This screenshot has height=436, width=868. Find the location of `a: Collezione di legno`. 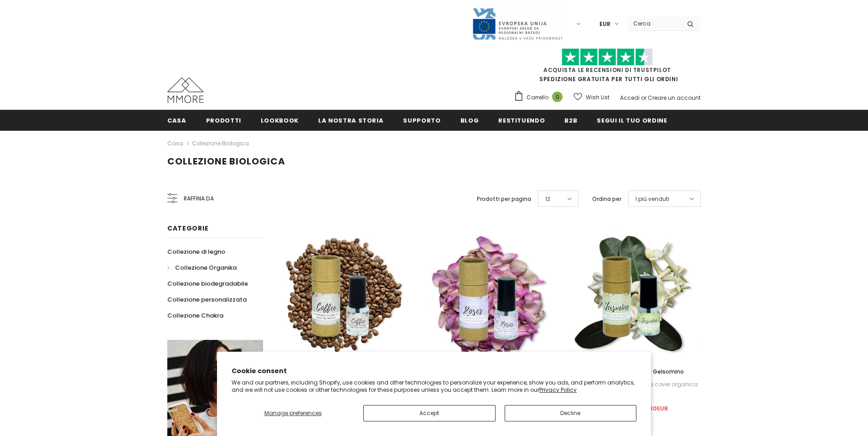

a: Collezione di legno is located at coordinates (196, 251).